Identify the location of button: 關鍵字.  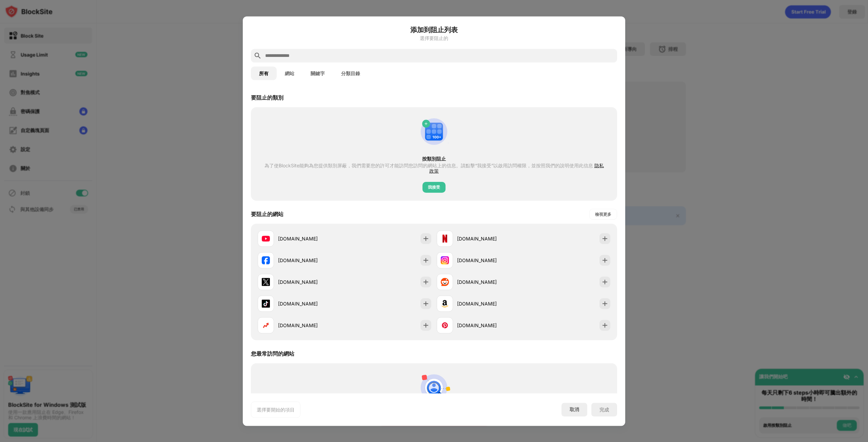
(317, 73).